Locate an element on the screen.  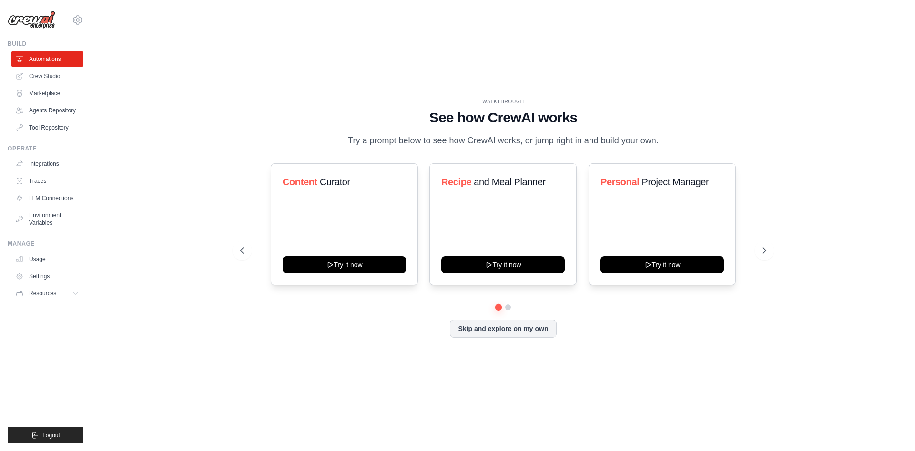
a: Automations is located at coordinates (47, 59).